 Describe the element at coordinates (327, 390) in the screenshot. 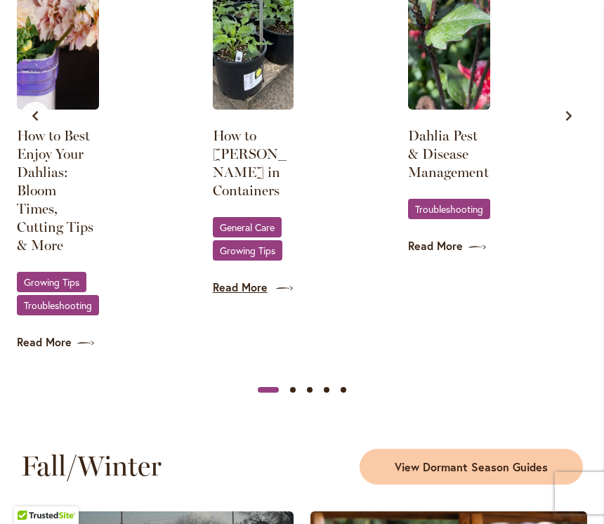

I see `button: Slide 4` at that location.